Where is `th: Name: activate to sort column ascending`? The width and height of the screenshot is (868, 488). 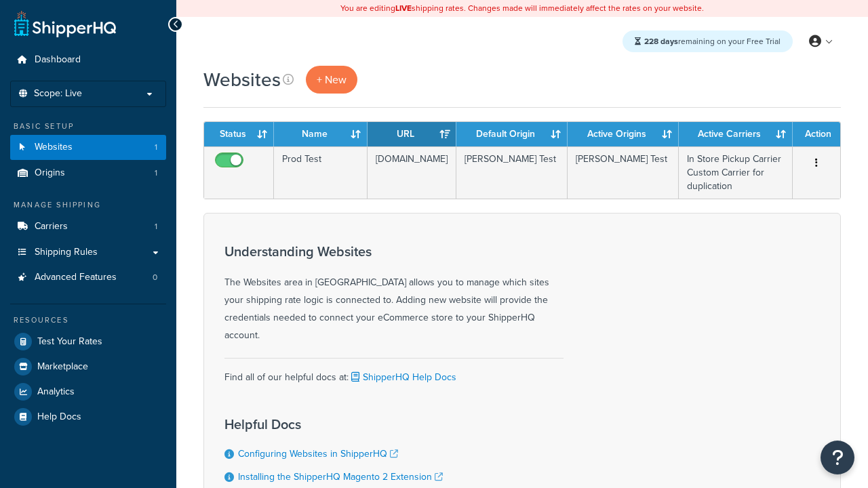
th: Name: activate to sort column ascending is located at coordinates (321, 135).